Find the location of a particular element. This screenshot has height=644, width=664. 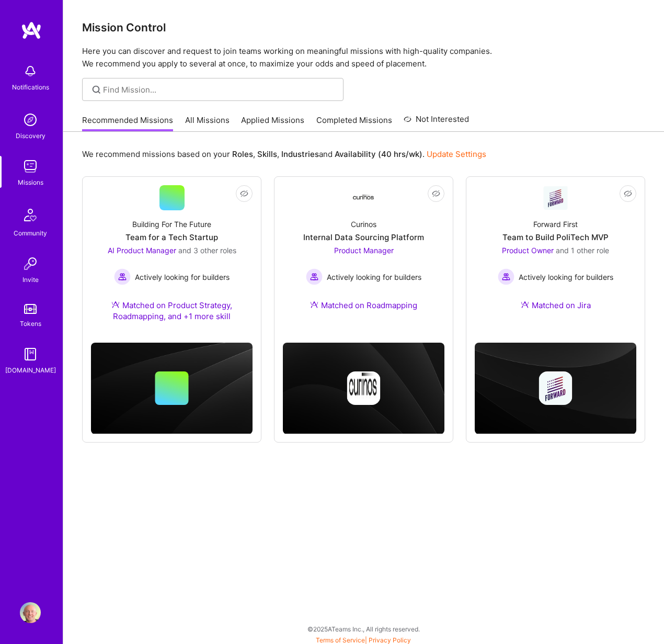

a: Completed Missions is located at coordinates (354, 123).